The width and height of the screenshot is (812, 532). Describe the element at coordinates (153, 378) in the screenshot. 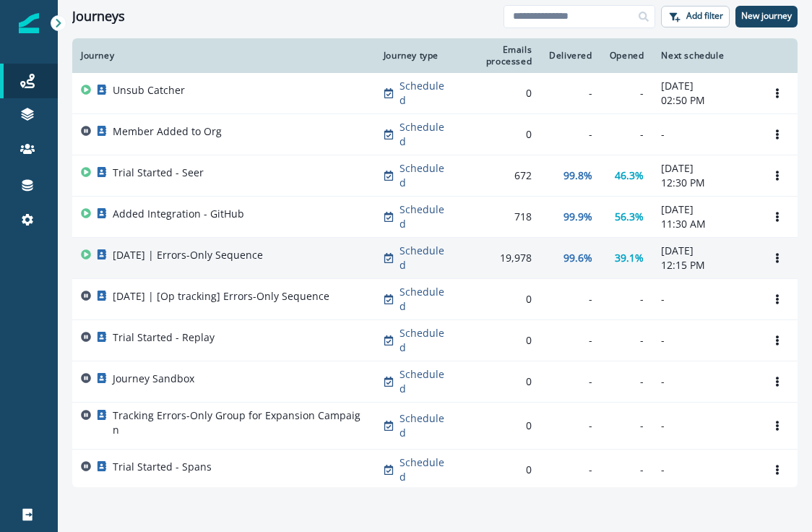

I see `p: Journey Sandbox` at that location.